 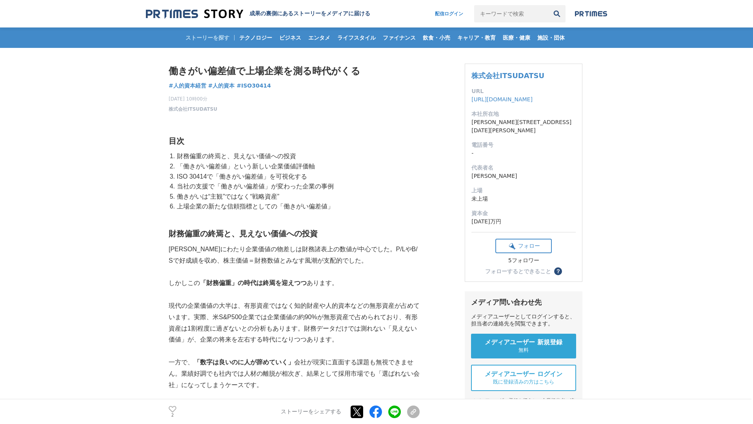 What do you see at coordinates (188, 86) in the screenshot?
I see `span: #人的資本経営` at bounding box center [188, 86].